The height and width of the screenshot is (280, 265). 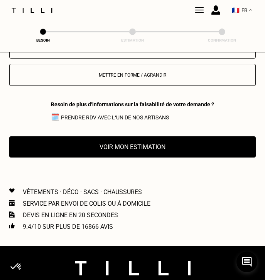 I want to click on a: Logo du service de couturière Tilli, so click(x=32, y=10).